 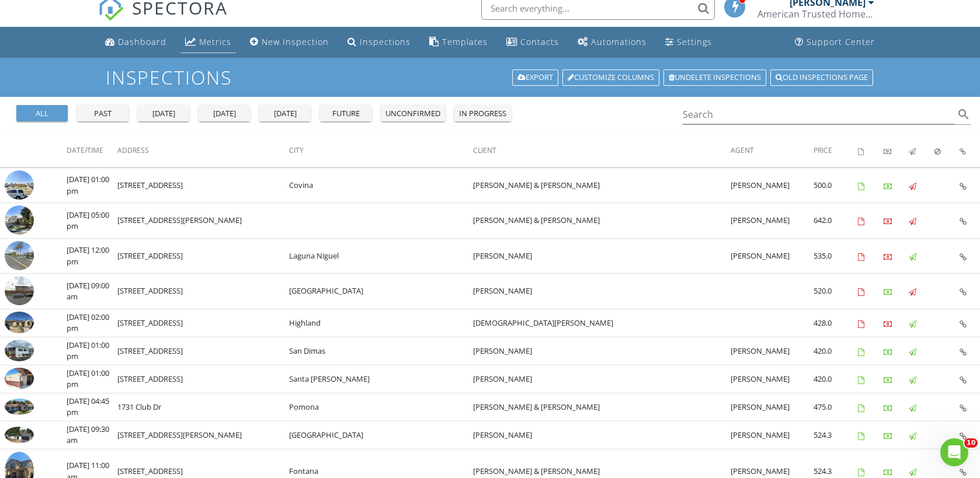 I want to click on div: past, so click(x=103, y=114).